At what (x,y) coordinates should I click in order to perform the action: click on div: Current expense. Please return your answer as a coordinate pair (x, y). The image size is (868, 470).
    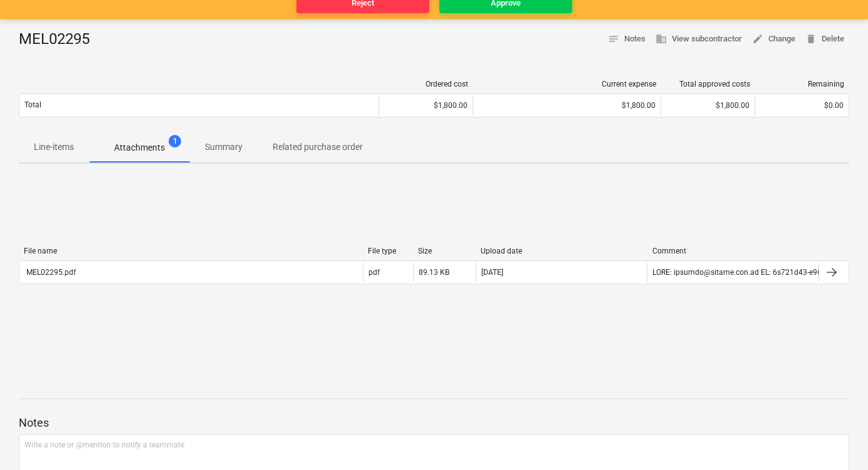
    Looking at the image, I should click on (567, 84).